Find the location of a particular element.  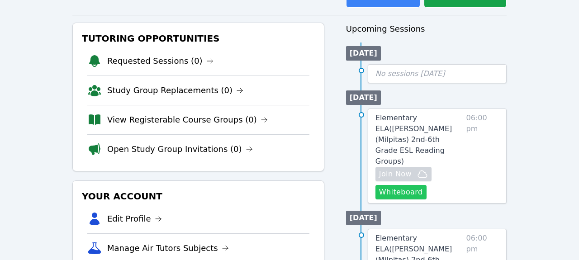

a: Open Study Group Invitations (0) is located at coordinates (180, 149).